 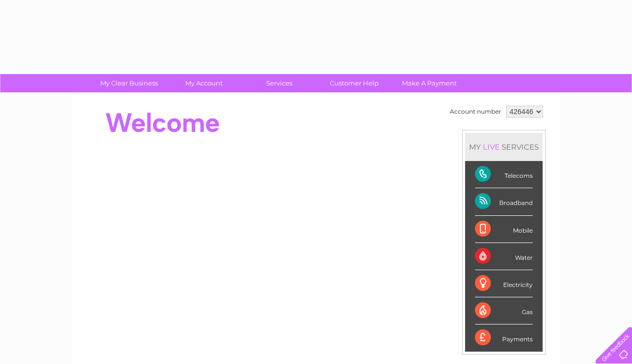 I want to click on div: LIVE, so click(x=491, y=146).